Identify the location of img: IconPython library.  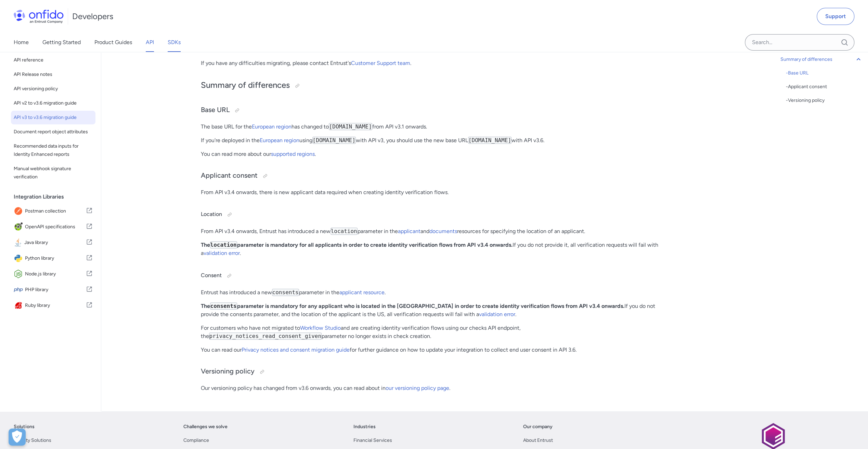
(19, 259).